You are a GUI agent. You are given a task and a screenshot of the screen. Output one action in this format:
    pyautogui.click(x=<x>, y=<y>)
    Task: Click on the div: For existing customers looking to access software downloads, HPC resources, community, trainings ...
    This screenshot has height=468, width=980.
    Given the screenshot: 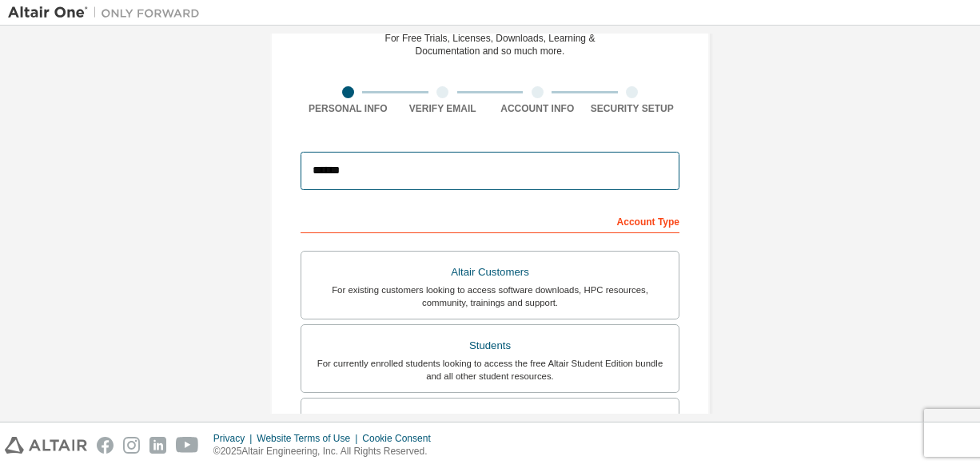 What is the action you would take?
    pyautogui.click(x=490, y=297)
    